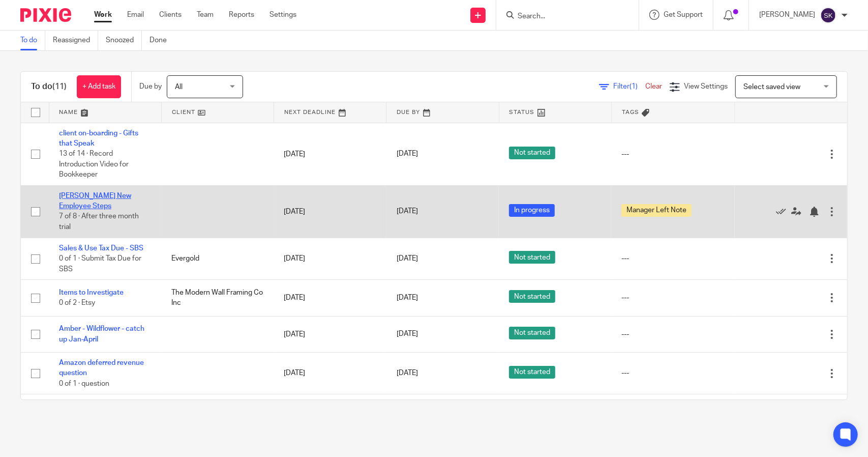 The width and height of the screenshot is (868, 457). I want to click on a: Team, so click(205, 15).